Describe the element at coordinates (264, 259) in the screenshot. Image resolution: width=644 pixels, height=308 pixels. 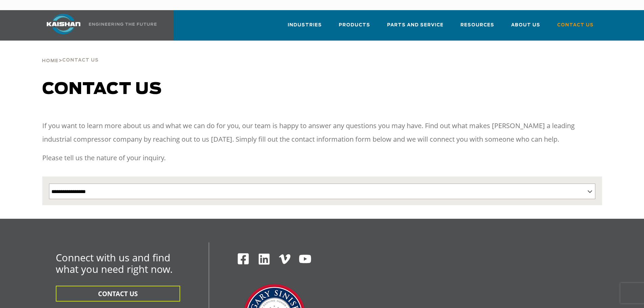
I see `img: Linkedin` at that location.